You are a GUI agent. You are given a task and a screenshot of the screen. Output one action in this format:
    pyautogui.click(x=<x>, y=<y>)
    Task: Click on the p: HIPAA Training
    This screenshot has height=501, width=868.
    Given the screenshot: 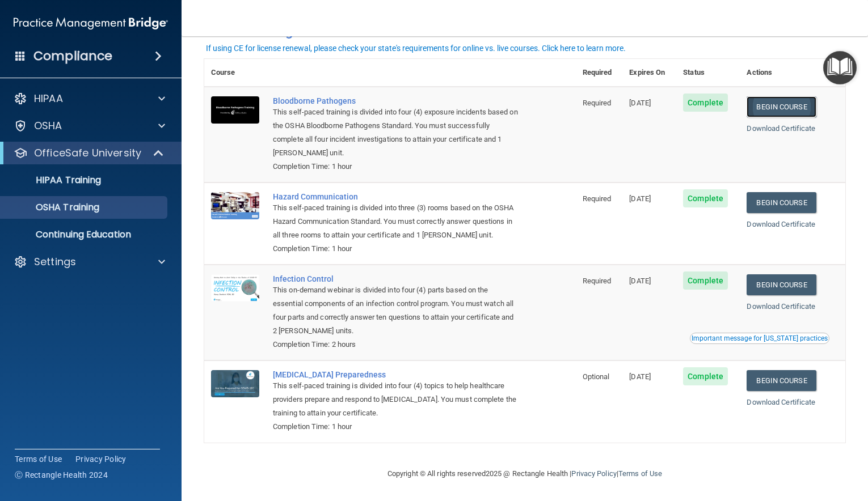 What is the action you would take?
    pyautogui.click(x=54, y=181)
    